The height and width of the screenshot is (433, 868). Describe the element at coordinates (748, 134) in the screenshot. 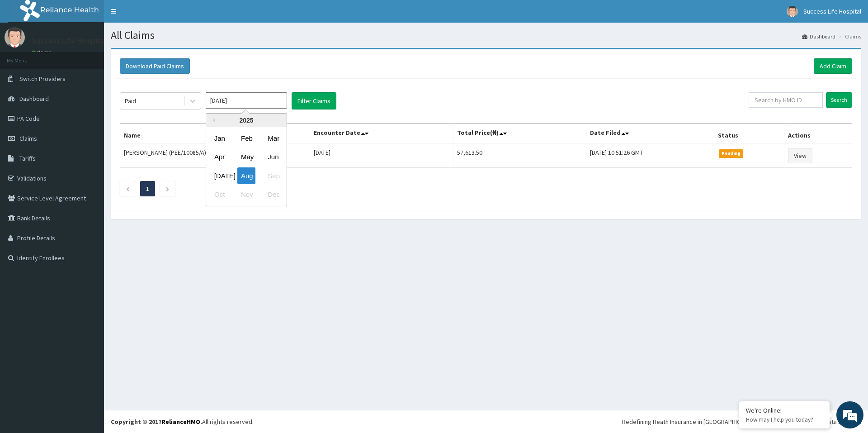

I see `th: Status` at that location.